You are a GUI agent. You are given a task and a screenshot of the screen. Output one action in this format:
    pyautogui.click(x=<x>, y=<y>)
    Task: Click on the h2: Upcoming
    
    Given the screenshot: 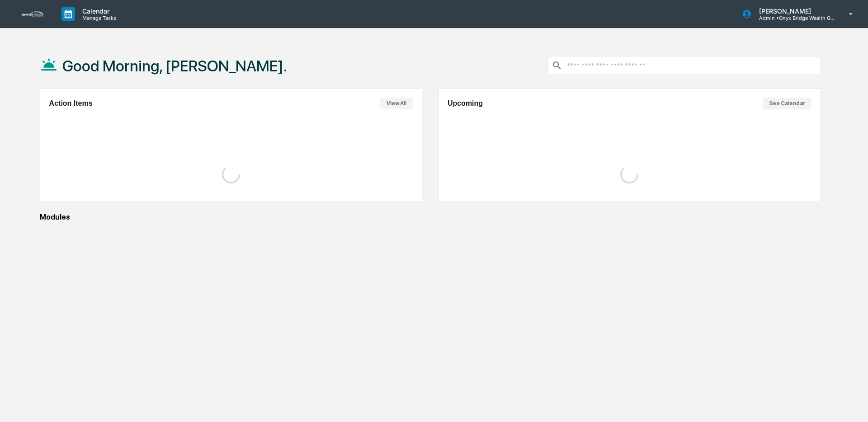 What is the action you would take?
    pyautogui.click(x=465, y=103)
    